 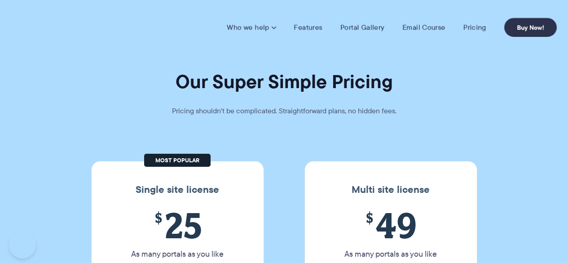 I want to click on a: Buy Now!, so click(x=530, y=27).